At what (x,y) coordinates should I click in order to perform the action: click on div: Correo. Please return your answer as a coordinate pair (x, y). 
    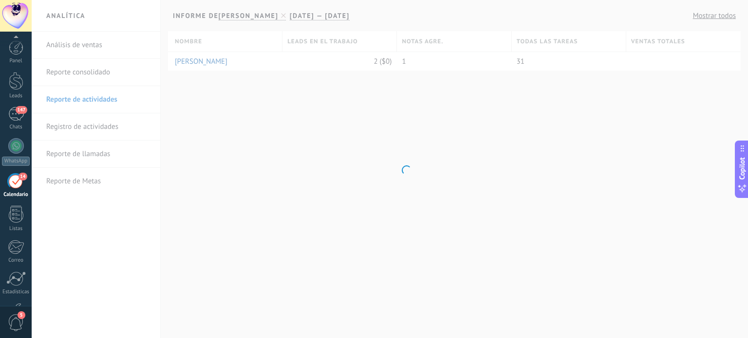
    Looking at the image, I should click on (16, 261).